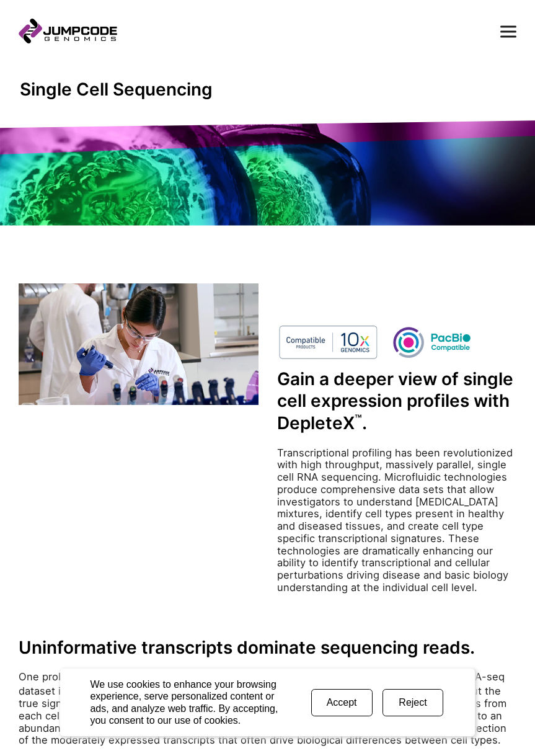 The image size is (535, 756). Describe the element at coordinates (267, 709) in the screenshot. I see `p: One problem faced by single cell RNA-seq methods is that greater than 90% of single cell RNA-seq ...` at that location.